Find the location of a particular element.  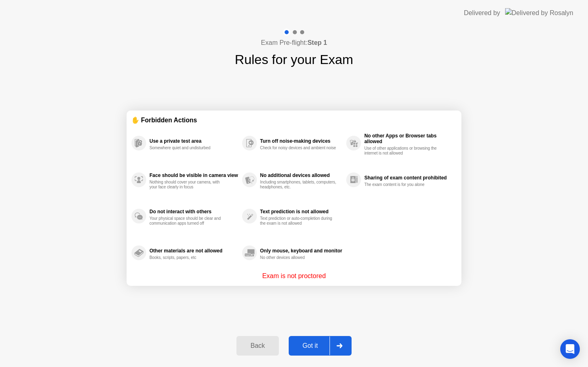

div: Including smartphones, tablets, computers, headphones, etc. is located at coordinates (298, 185).